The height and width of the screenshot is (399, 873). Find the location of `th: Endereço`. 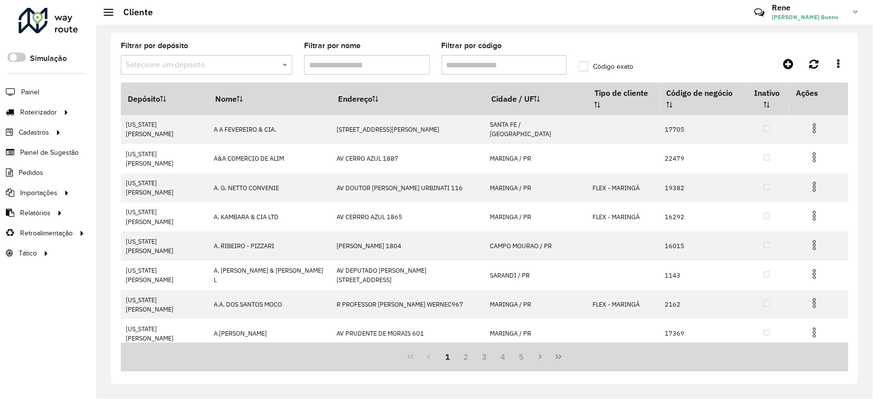

th: Endereço is located at coordinates (408, 99).